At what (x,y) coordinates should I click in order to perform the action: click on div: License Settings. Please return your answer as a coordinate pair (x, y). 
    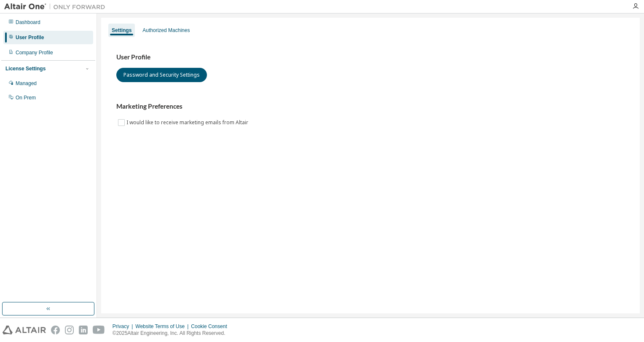
    Looking at the image, I should click on (25, 69).